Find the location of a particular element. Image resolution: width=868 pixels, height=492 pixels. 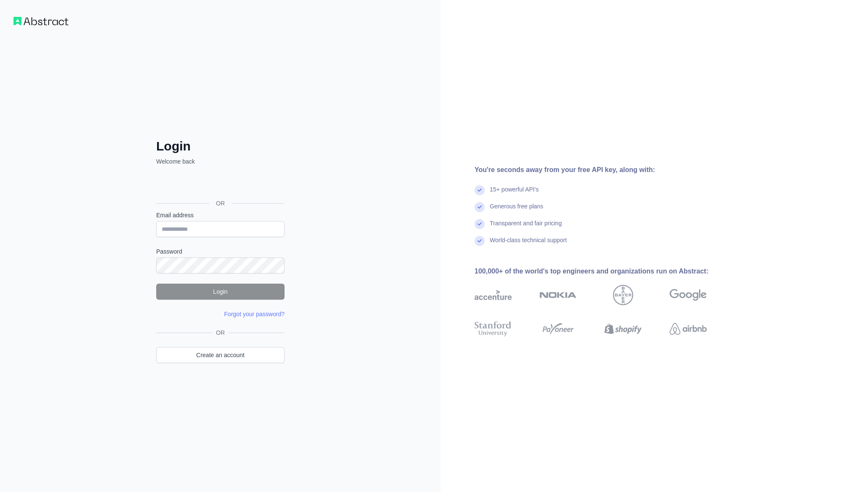

a: Forgot your password? is located at coordinates (254, 314).